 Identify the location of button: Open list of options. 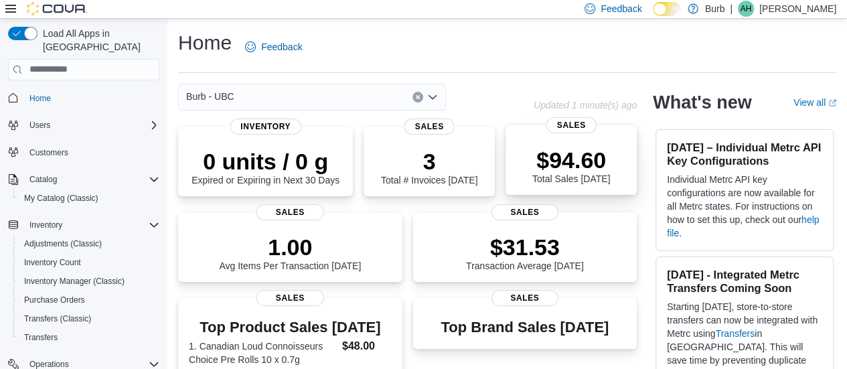
(433, 97).